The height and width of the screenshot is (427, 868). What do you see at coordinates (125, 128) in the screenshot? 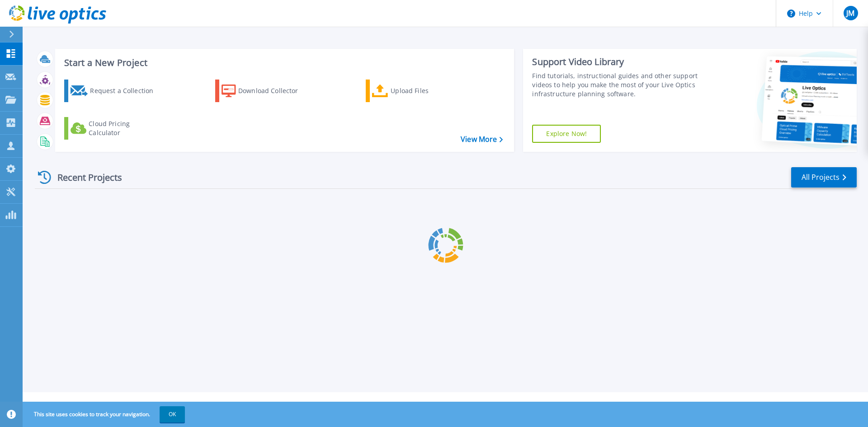
I see `div: Cloud Pricing Calculator` at bounding box center [125, 128].